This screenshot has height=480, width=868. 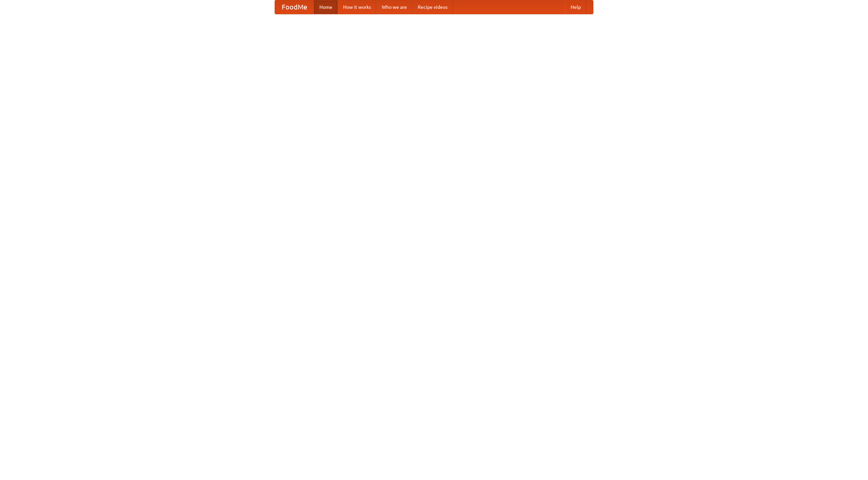 I want to click on a: Home, so click(x=326, y=8).